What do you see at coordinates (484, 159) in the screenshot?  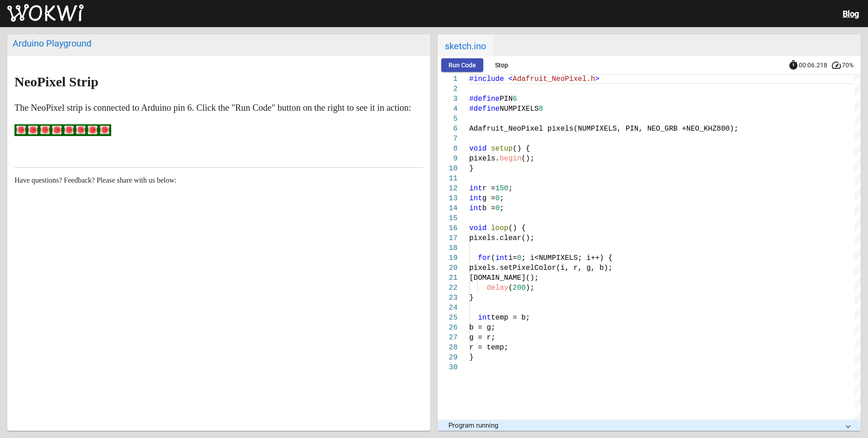 I see `span: pixels.` at bounding box center [484, 159].